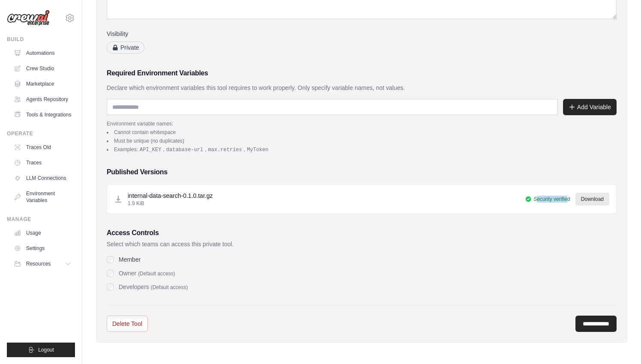 The image size is (641, 364). What do you see at coordinates (127, 273) in the screenshot?
I see `label: Owner` at bounding box center [127, 273].